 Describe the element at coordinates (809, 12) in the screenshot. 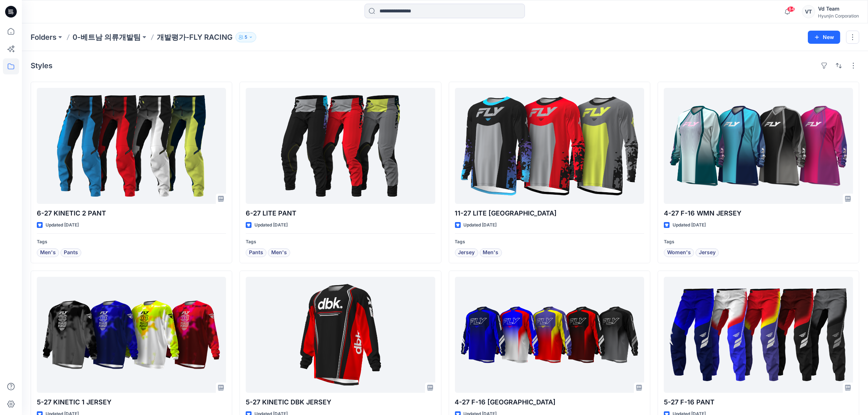

I see `div: VT` at that location.